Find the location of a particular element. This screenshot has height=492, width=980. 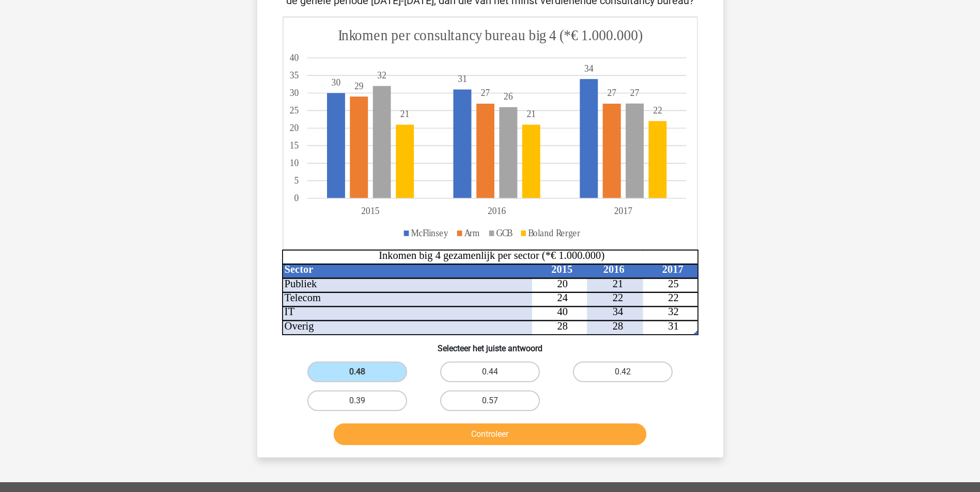

tspan: GCB is located at coordinates (504, 232).